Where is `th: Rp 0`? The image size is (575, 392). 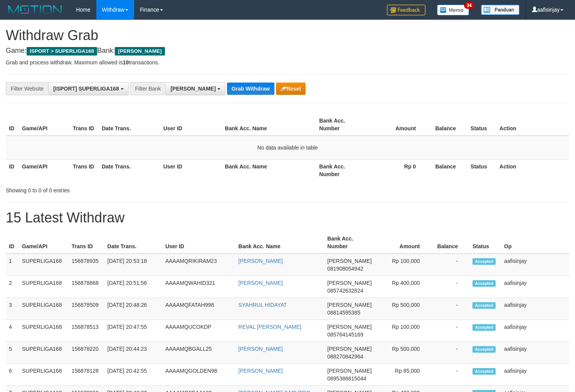
th: Rp 0 is located at coordinates (397, 170).